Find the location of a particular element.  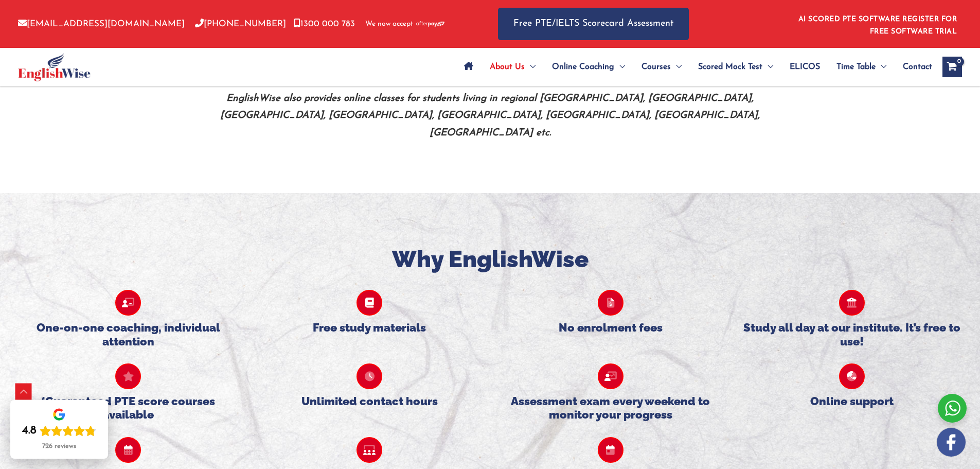

h5: *Guaranteed PTE score courses available is located at coordinates (129, 407).